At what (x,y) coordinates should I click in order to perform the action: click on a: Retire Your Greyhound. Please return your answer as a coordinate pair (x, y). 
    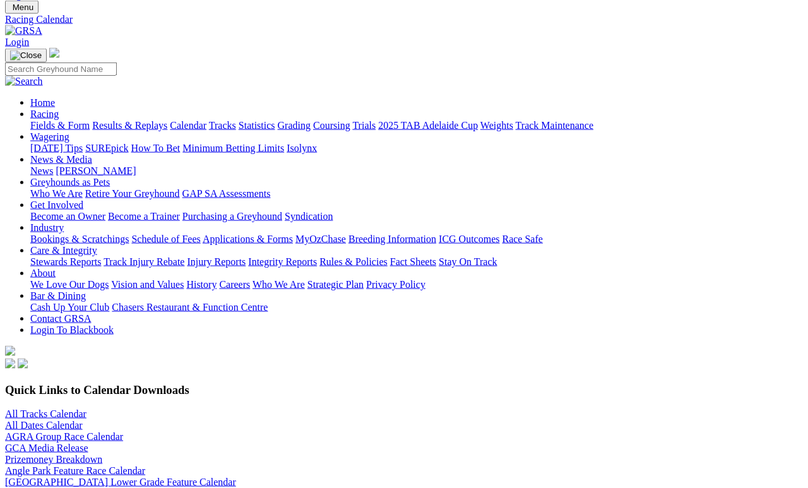
    Looking at the image, I should click on (133, 193).